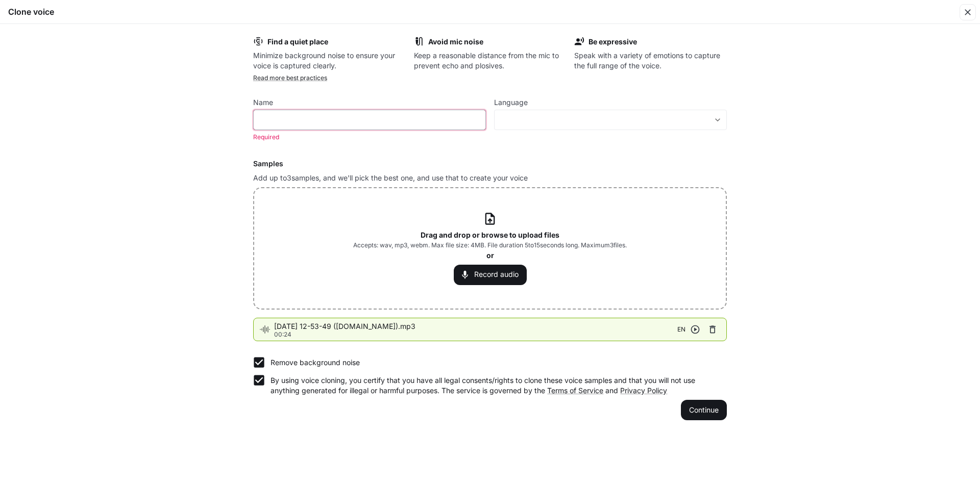 This screenshot has height=486, width=980. Describe the element at coordinates (456, 41) in the screenshot. I see `b: Avoid mic noise` at that location.